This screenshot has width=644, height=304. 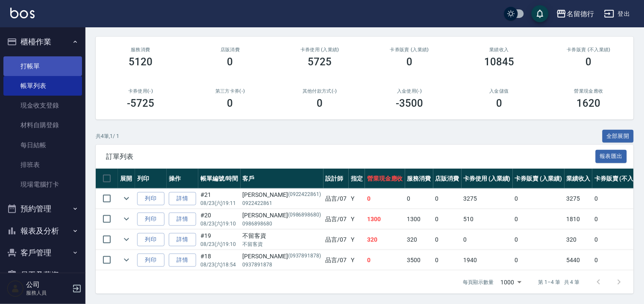 What do you see at coordinates (282, 235) in the screenshot?
I see `div: 不留客資` at bounding box center [282, 235].